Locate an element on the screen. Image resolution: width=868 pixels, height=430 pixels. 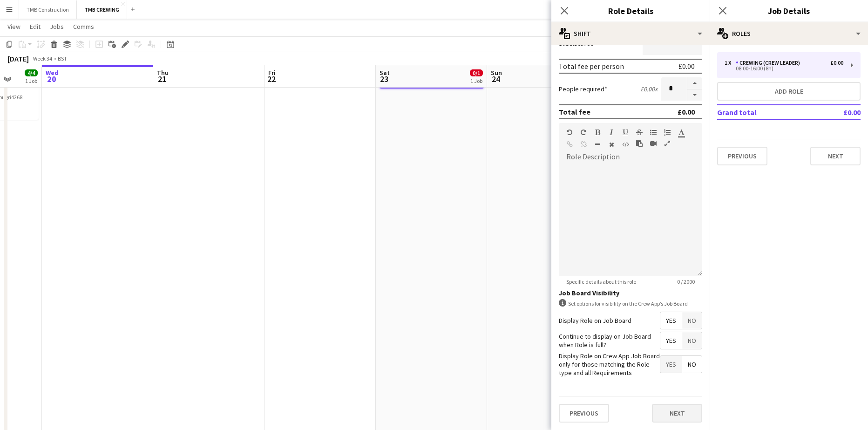
button: Bold is located at coordinates (597, 132).